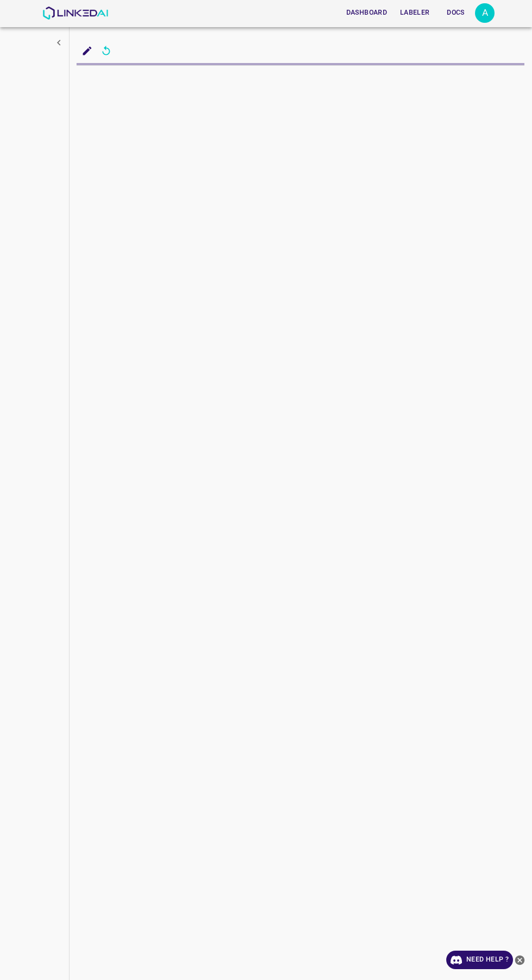  Describe the element at coordinates (58, 42) in the screenshot. I see `button: show more` at that location.